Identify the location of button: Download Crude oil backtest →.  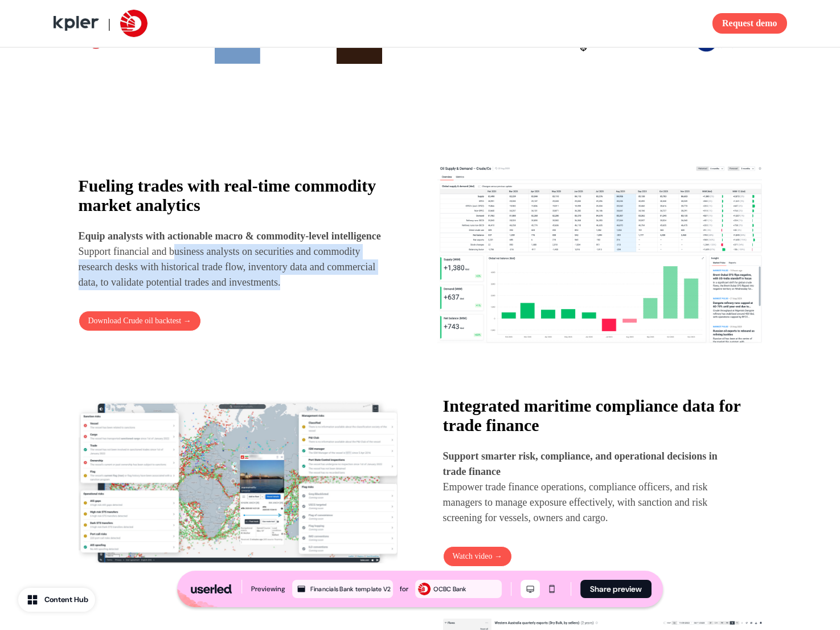
(139, 321).